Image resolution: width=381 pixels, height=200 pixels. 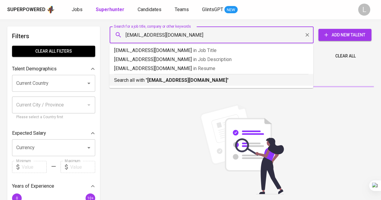 I want to click on span: in Job Description, so click(x=212, y=59).